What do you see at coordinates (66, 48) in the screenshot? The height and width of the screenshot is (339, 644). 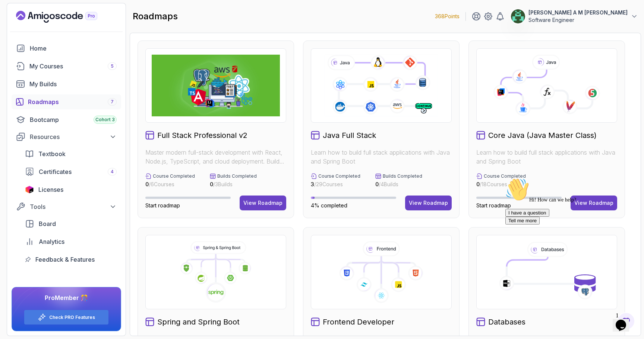 I see `a: home` at bounding box center [66, 48].